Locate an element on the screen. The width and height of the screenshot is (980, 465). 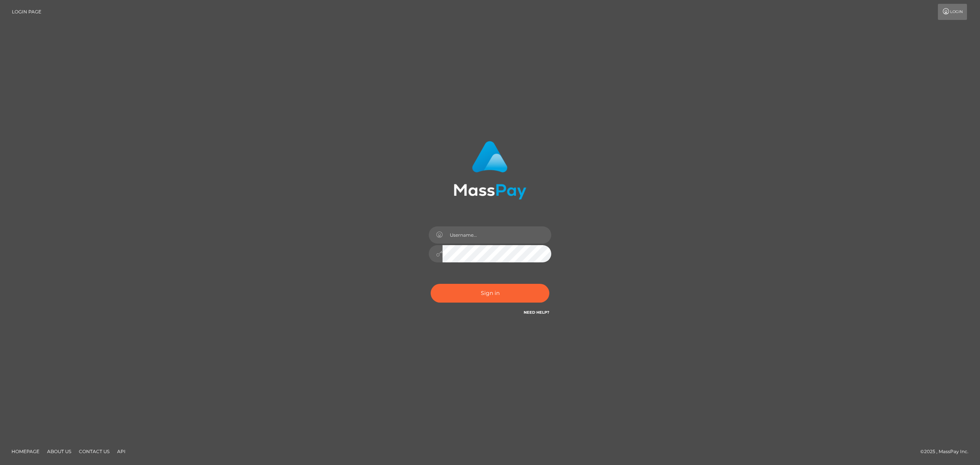
input: Username... is located at coordinates (497, 235).